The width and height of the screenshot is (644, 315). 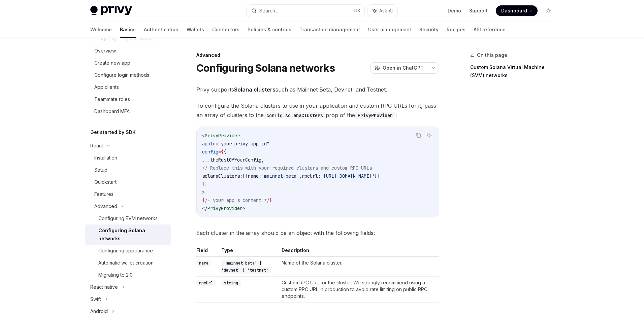 What do you see at coordinates (222, 176) in the screenshot?
I see `span: solanaClusters:` at bounding box center [222, 176].